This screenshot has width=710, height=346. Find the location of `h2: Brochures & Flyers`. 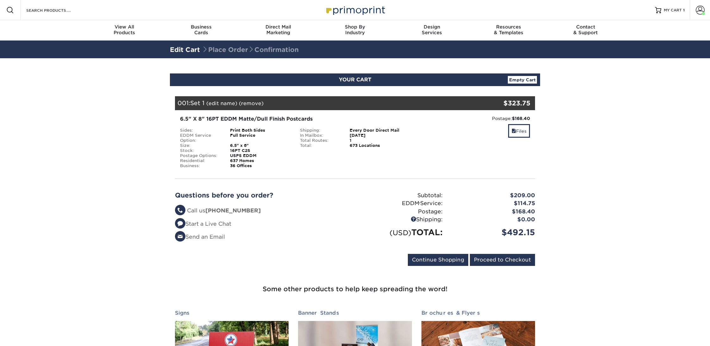

h2: Brochures & Flyers is located at coordinates (478, 312).